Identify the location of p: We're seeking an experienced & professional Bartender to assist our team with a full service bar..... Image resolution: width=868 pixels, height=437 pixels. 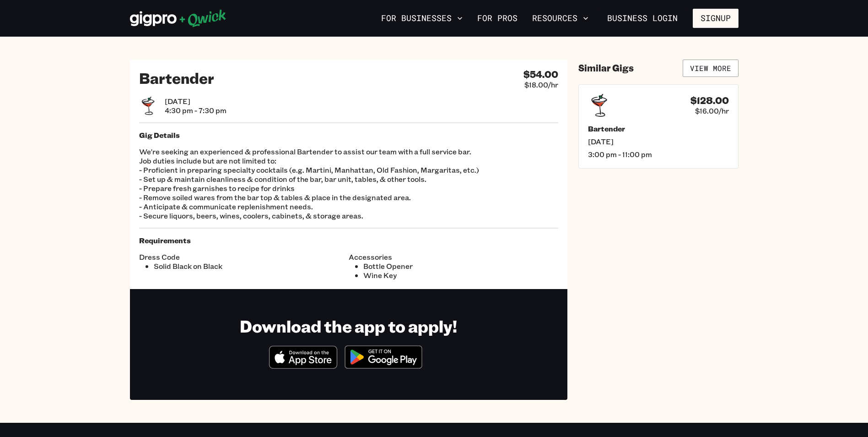
(348, 184).